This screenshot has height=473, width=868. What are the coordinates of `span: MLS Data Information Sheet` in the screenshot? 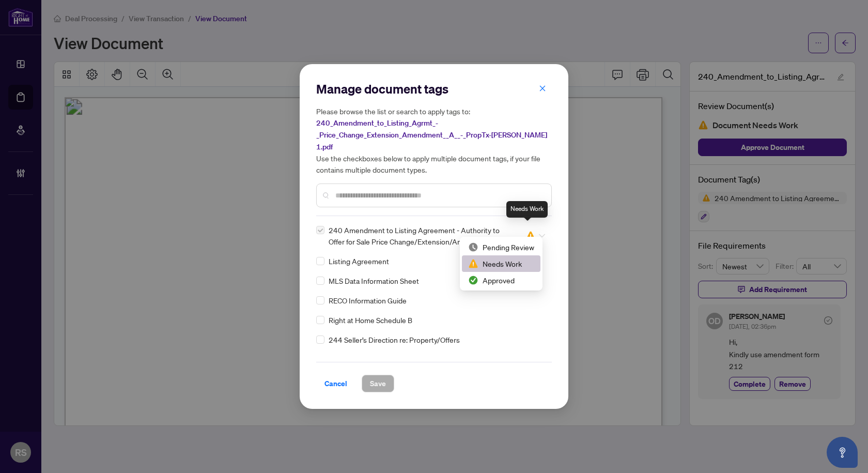 It's located at (373, 280).